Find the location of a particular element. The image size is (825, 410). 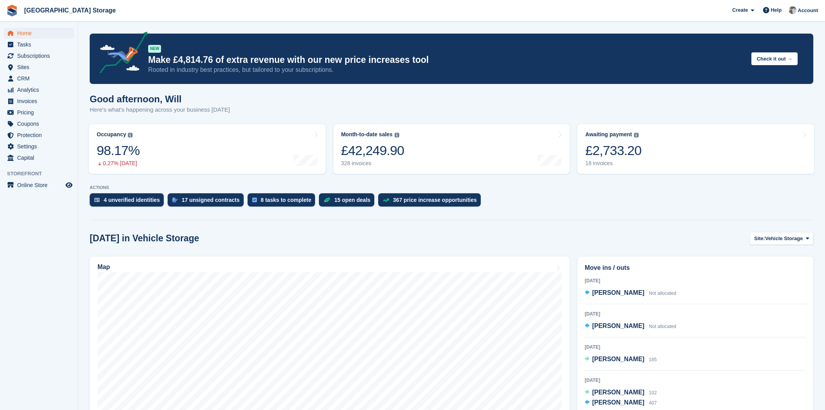

img: task-75834270c22a3079a89374b754ae025e5fb1db73e45f91037f5363f120a921f8.svg is located at coordinates (255, 200).